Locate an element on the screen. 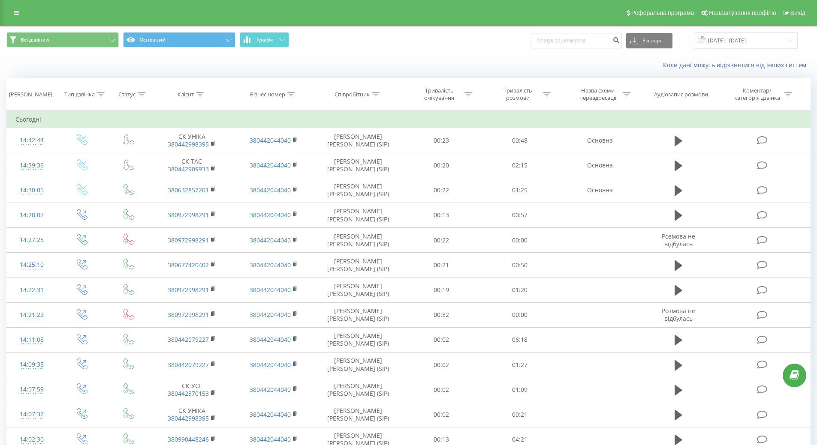 This screenshot has width=817, height=445. div: 14:28:02 is located at coordinates (32, 215).